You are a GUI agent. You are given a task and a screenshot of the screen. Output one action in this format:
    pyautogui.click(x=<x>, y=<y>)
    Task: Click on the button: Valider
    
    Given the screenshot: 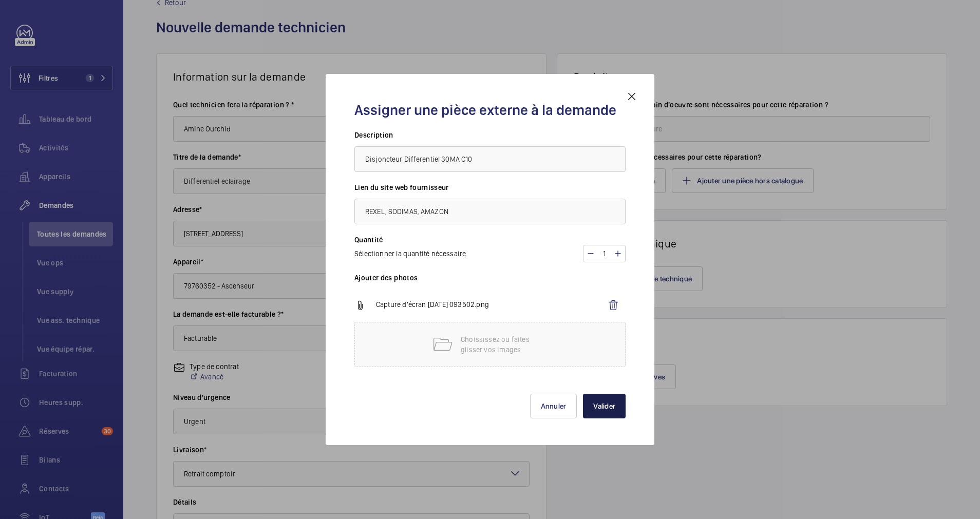 What is the action you would take?
    pyautogui.click(x=604, y=406)
    